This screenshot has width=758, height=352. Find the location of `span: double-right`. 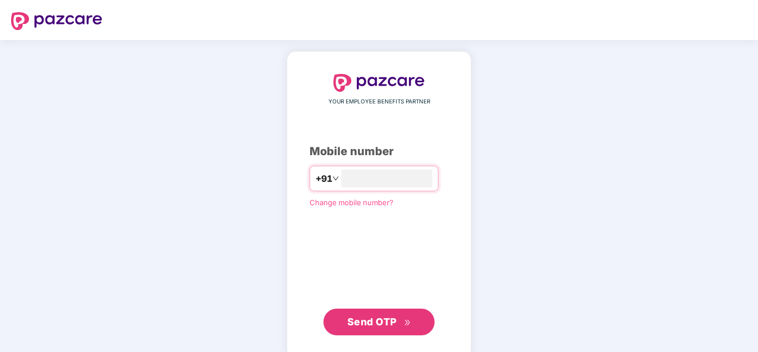

span: double-right is located at coordinates (407, 322).